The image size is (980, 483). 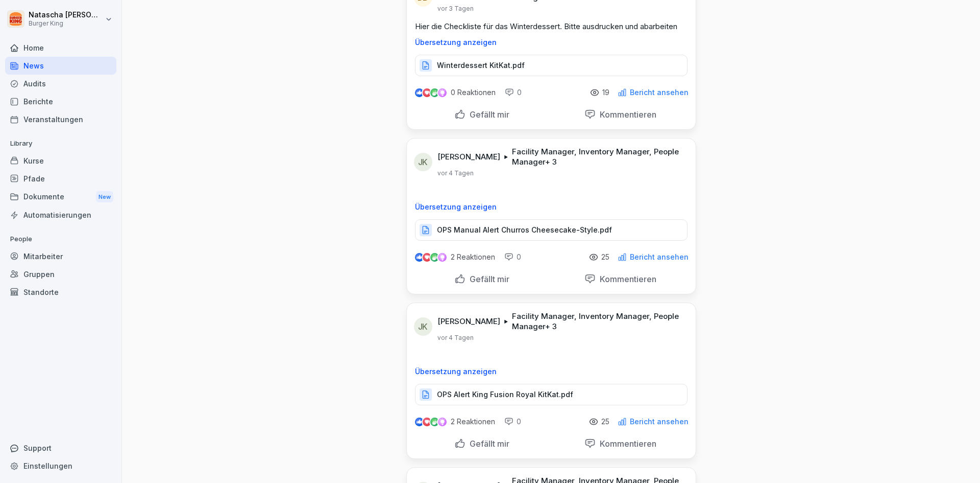 What do you see at coordinates (61, 178) in the screenshot?
I see `div: Pfade` at bounding box center [61, 178].